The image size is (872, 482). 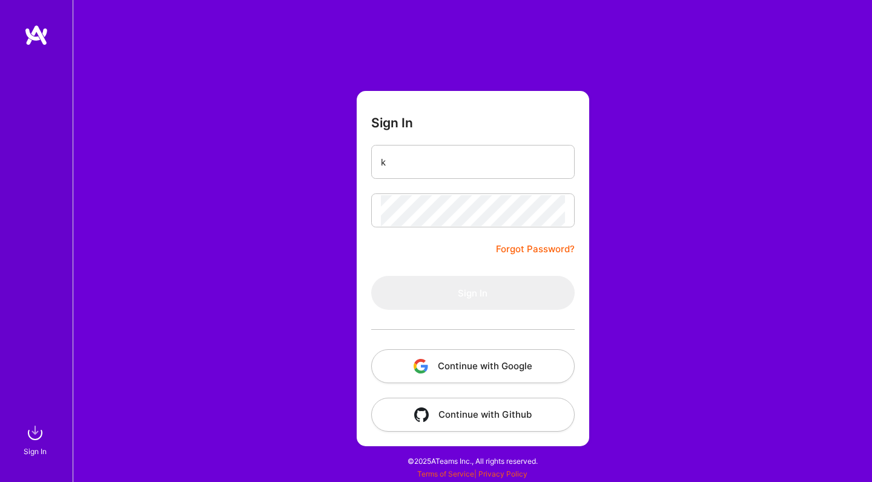 What do you see at coordinates (473, 162) in the screenshot?
I see `input: Email...` at bounding box center [473, 162].